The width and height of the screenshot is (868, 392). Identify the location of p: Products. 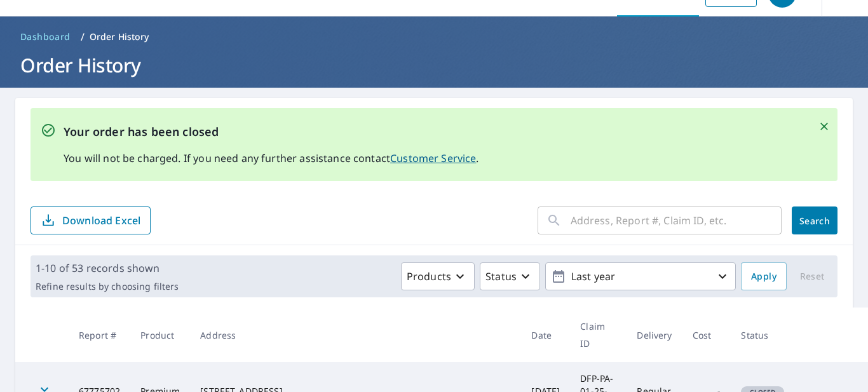
(429, 276).